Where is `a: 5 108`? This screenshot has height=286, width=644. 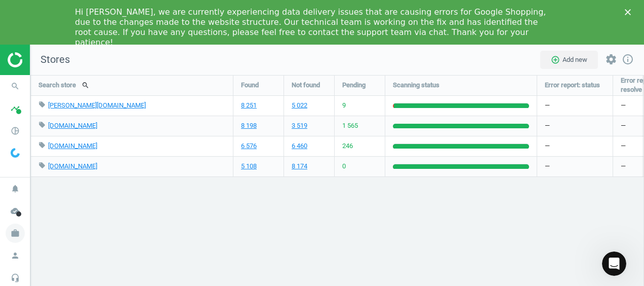
a: 5 108 is located at coordinates (249, 167).